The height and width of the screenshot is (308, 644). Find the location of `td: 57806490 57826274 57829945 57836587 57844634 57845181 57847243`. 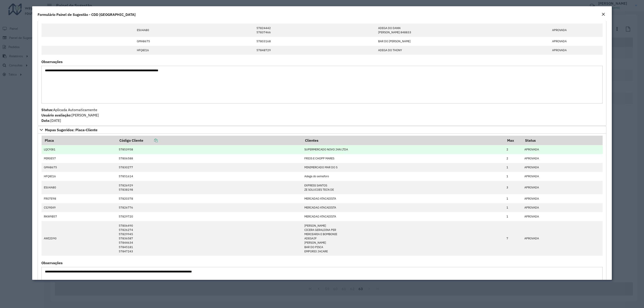

td: 57806490 57826274 57829945 57836587 57844634 57845181 57847243 is located at coordinates (209, 238).